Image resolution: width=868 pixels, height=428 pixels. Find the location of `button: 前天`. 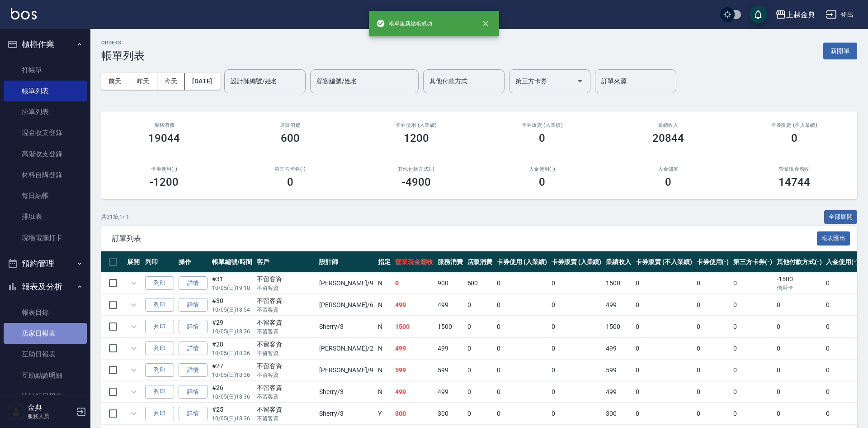

button: 前天 is located at coordinates (115, 81).